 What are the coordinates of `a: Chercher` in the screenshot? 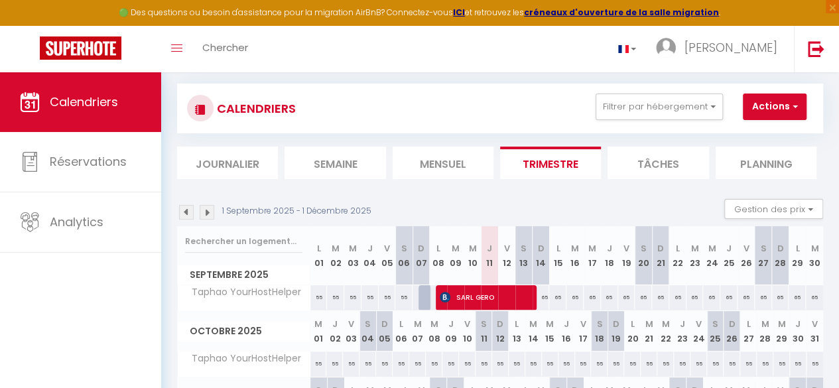 It's located at (225, 49).